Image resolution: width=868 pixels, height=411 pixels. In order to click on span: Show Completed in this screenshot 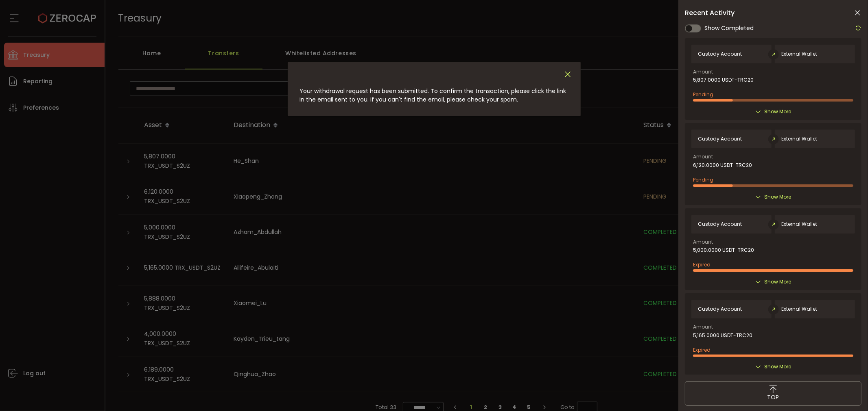, I will do `click(728, 28)`.